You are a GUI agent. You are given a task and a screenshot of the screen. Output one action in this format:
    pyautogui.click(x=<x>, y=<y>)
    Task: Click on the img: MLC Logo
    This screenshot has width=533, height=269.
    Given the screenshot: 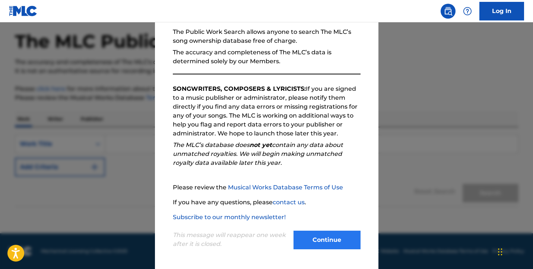 What is the action you would take?
    pyautogui.click(x=23, y=11)
    